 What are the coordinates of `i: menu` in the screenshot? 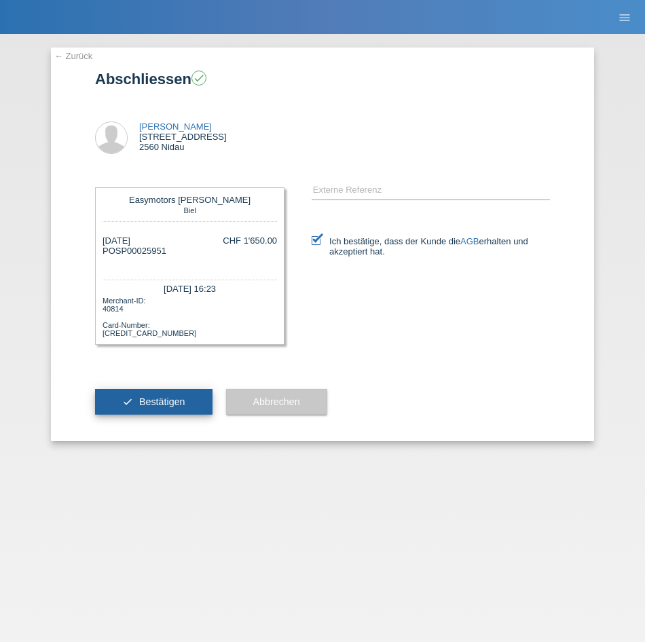 It's located at (625, 18).